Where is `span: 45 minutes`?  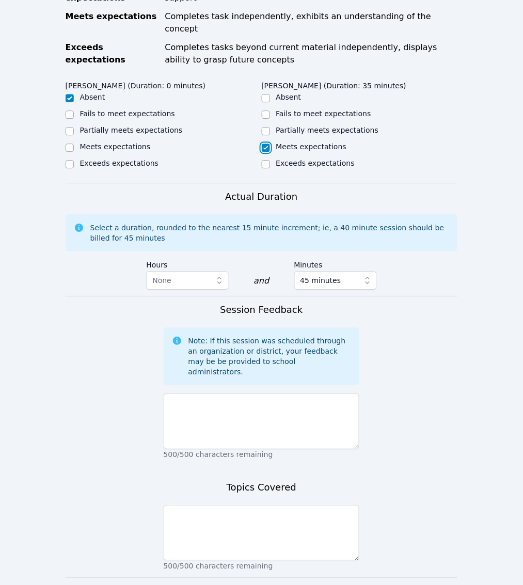 span: 45 minutes is located at coordinates (321, 280).